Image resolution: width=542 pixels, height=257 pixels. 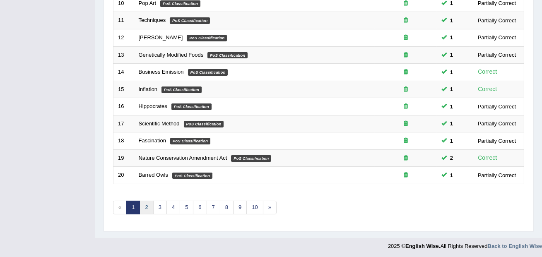 I want to click on strong: English Wise., so click(x=422, y=246).